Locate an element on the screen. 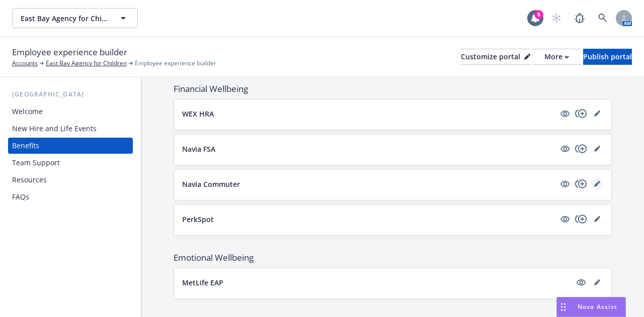  p: PerkSpot is located at coordinates (198, 219).